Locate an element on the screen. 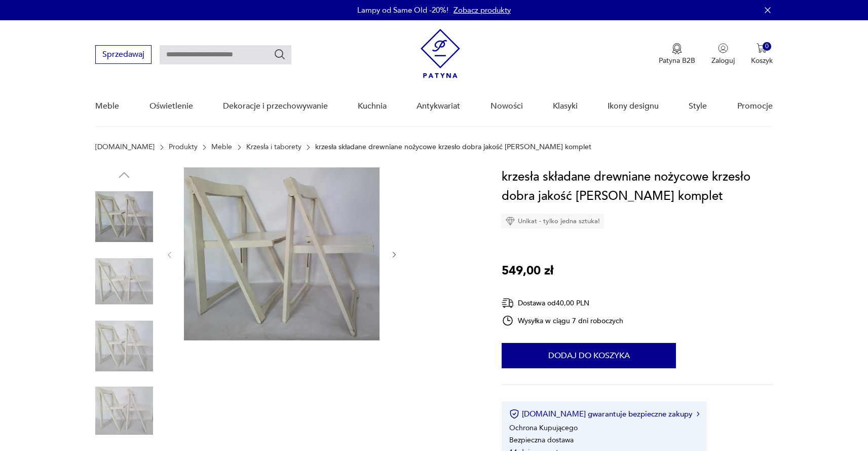 Image resolution: width=868 pixels, height=451 pixels. a: Ikona medaluPatyna B2B is located at coordinates (677, 55).